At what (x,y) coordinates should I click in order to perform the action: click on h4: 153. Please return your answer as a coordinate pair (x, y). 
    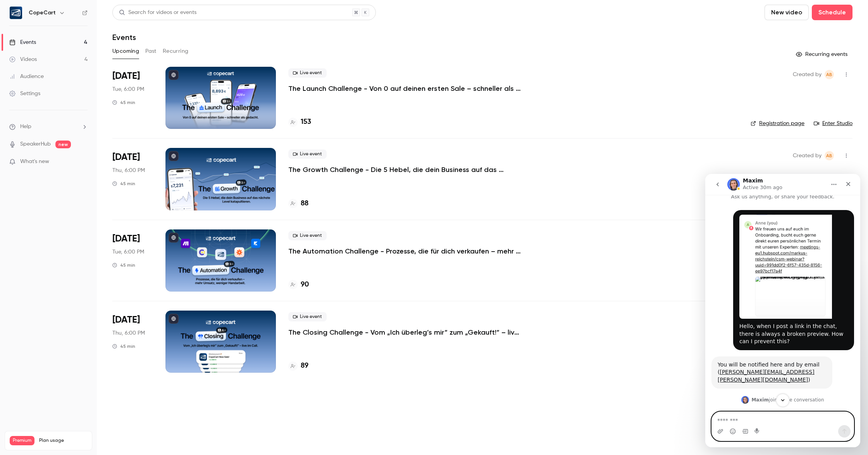
    Looking at the image, I should click on (306, 122).